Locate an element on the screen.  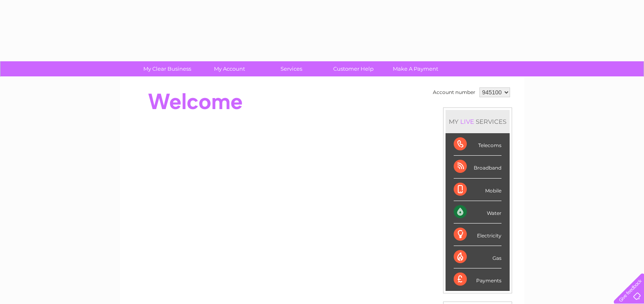
a: My Clear Business is located at coordinates (167, 68).